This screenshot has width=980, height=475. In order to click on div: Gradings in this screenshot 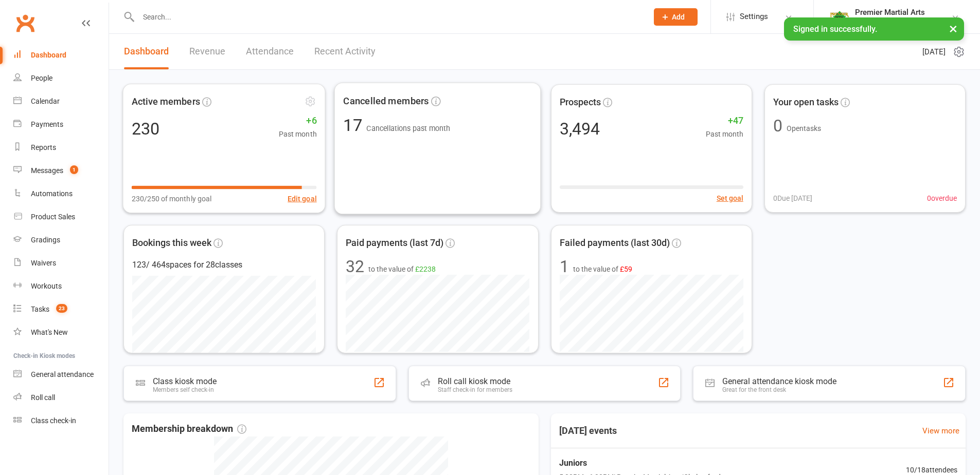, I will do `click(45, 240)`.